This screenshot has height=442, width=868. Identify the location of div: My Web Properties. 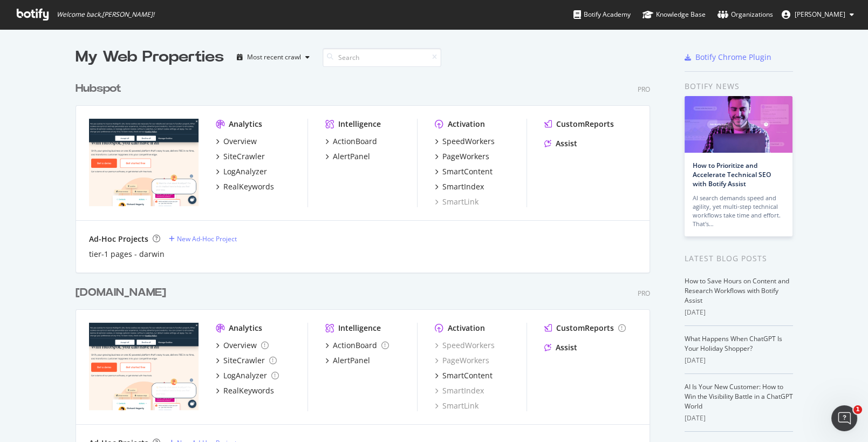
(149, 57).